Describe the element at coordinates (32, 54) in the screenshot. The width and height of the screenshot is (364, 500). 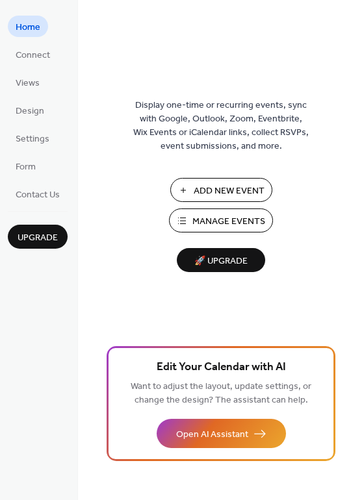
I see `a: Connect` at that location.